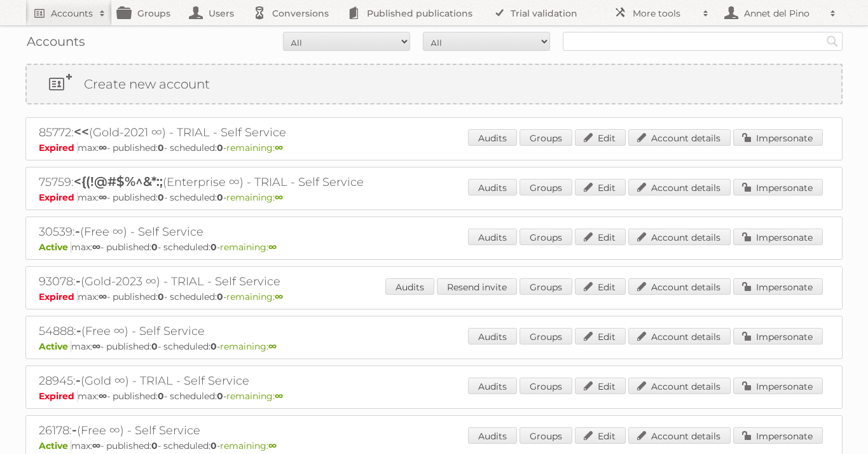  What do you see at coordinates (477, 286) in the screenshot?
I see `a: Resend invite` at bounding box center [477, 286].